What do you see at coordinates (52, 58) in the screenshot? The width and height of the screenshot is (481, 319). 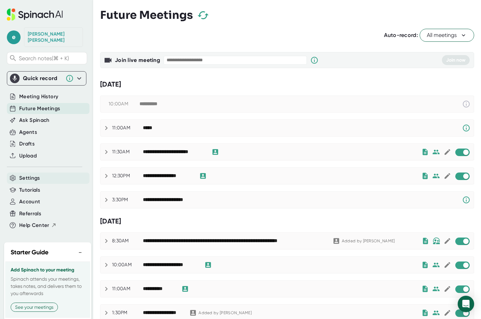 I see `span: Search notes (⌘ + K)` at bounding box center [52, 58].